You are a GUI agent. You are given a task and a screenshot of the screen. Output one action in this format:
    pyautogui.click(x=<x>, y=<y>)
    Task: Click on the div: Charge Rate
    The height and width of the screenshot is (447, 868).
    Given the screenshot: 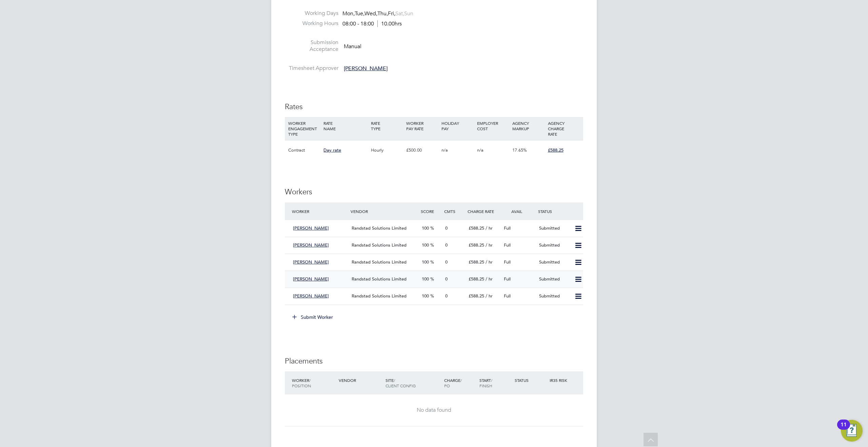 What is the action you would take?
    pyautogui.click(x=484, y=211)
    